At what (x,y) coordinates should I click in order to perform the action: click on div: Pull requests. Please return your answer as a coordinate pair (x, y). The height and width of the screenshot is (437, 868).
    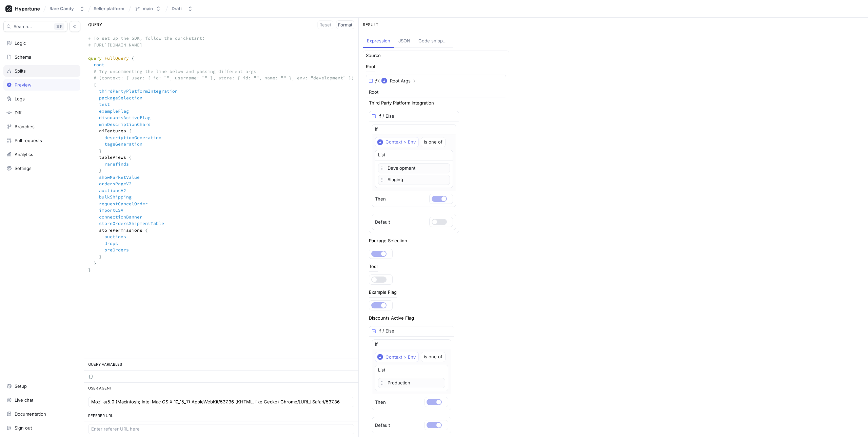
    Looking at the image, I should click on (28, 141).